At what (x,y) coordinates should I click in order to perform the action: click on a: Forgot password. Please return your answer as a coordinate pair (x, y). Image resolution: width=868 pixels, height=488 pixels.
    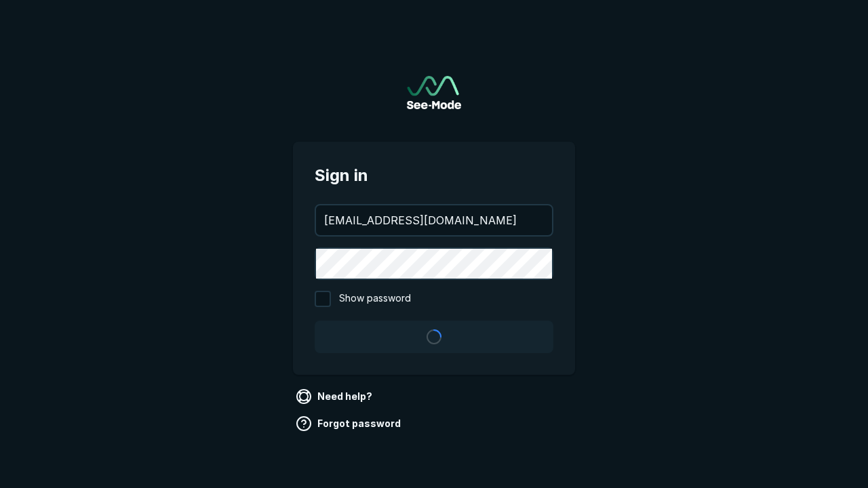
    Looking at the image, I should click on (349, 424).